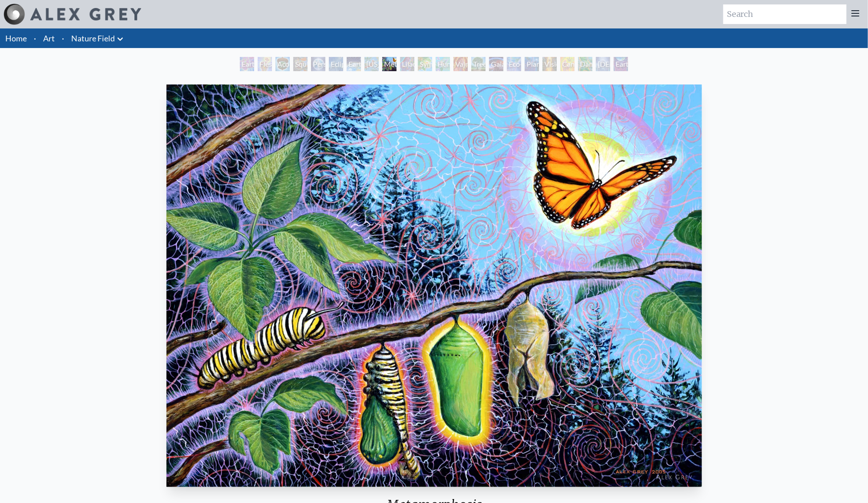 This screenshot has height=503, width=868. I want to click on div: Gaia, so click(496, 64).